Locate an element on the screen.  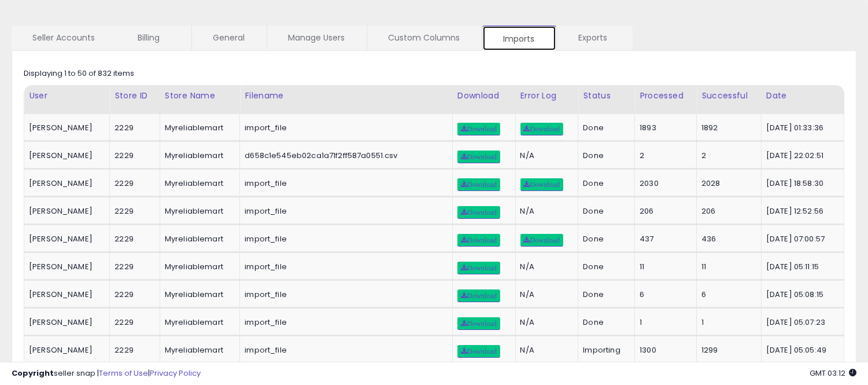
div: Download is located at coordinates (484, 96).